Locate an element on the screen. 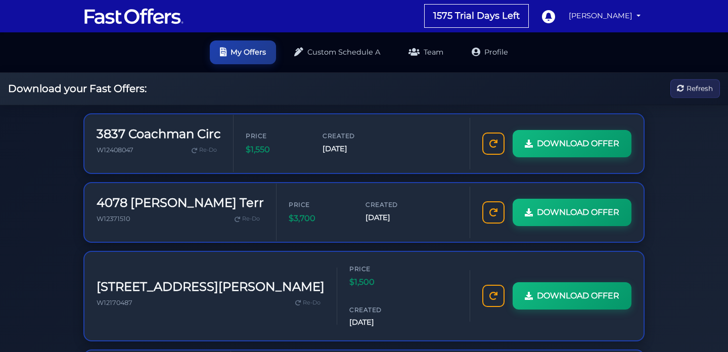 Image resolution: width=728 pixels, height=352 pixels. span: W12371510 is located at coordinates (113, 218).